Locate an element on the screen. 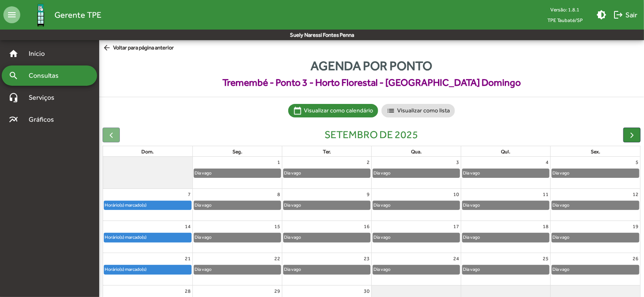 The image size is (644, 297). td: 7 de setembro de 2025 is located at coordinates (148, 205).